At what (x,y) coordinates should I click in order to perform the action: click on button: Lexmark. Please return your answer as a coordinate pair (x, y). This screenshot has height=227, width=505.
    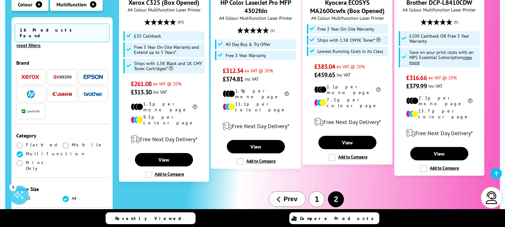
    Looking at the image, I should click on (31, 111).